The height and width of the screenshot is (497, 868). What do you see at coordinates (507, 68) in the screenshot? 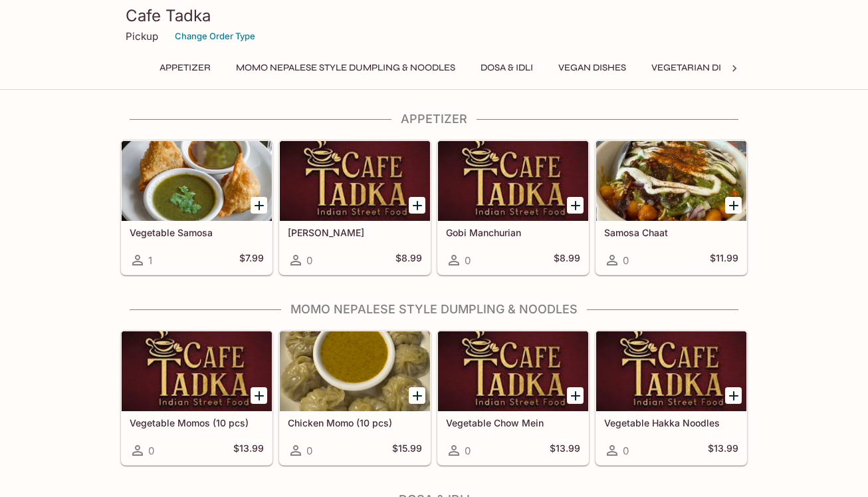
I see `button: Dosa & Idli` at bounding box center [507, 68].